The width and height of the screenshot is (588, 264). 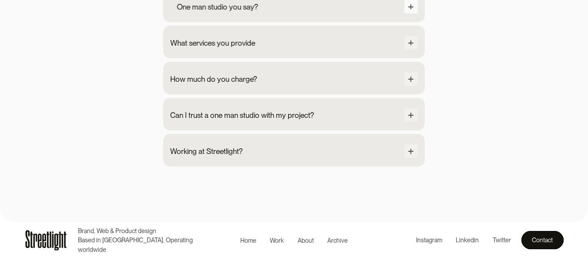 What do you see at coordinates (501, 240) in the screenshot?
I see `div: Twitter` at bounding box center [501, 240].